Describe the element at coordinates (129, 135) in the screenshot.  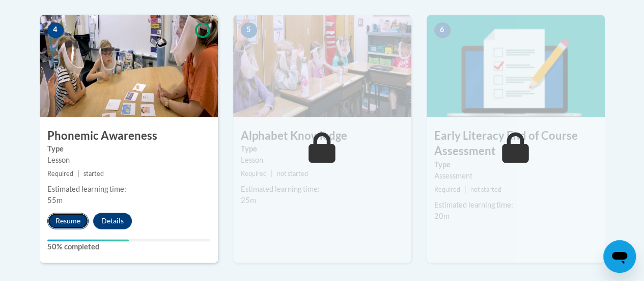
I see `h3: Phonemic Awareness` at that location.